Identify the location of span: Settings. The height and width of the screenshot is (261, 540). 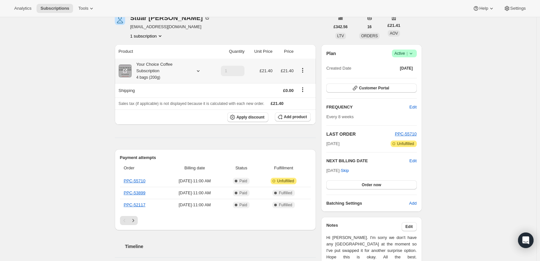
(518, 8).